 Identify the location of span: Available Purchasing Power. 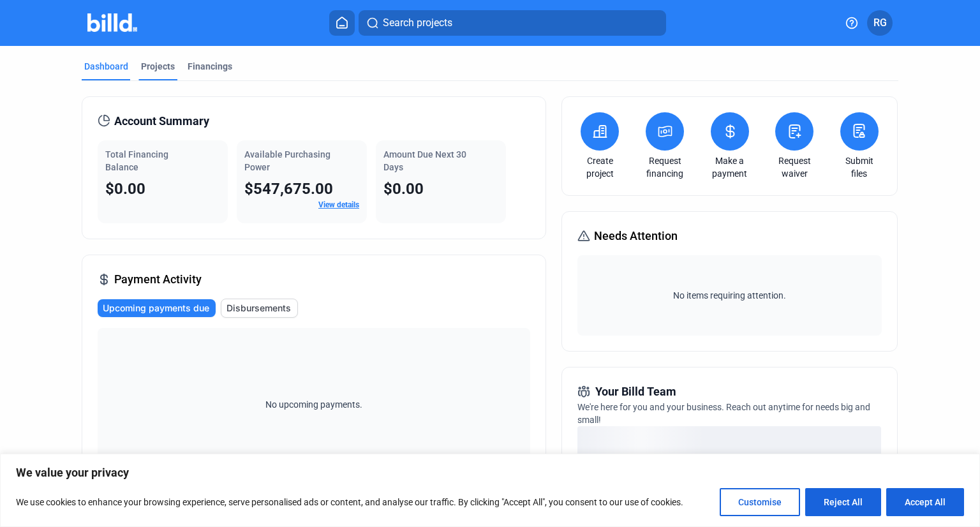
(287, 161).